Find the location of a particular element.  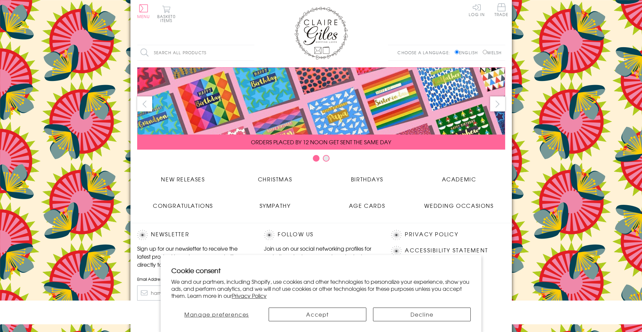

label: English is located at coordinates (468, 53).